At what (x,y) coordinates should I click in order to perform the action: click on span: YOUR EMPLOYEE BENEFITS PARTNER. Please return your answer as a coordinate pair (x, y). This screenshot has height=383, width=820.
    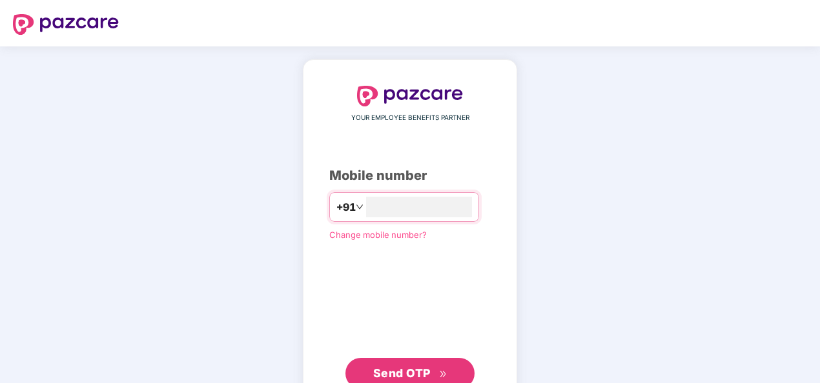
    Looking at the image, I should click on (410, 118).